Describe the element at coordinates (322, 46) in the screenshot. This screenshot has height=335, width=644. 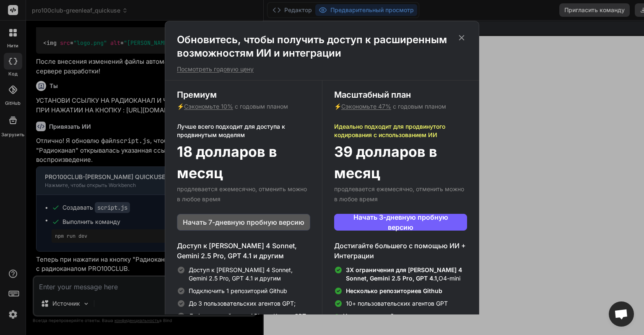
I see `h1: Обновитесь, чтобы получить доступ к расширенным возможностям ИИ и интеграции` at that location.